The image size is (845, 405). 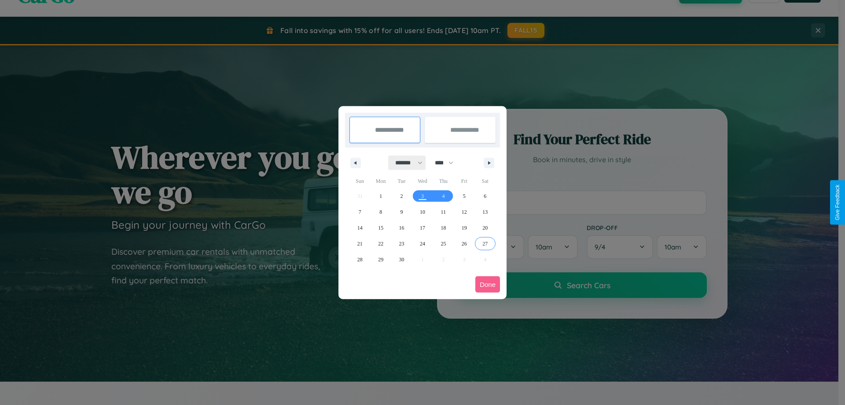 What do you see at coordinates (423, 196) in the screenshot?
I see `span: 3` at bounding box center [423, 196].